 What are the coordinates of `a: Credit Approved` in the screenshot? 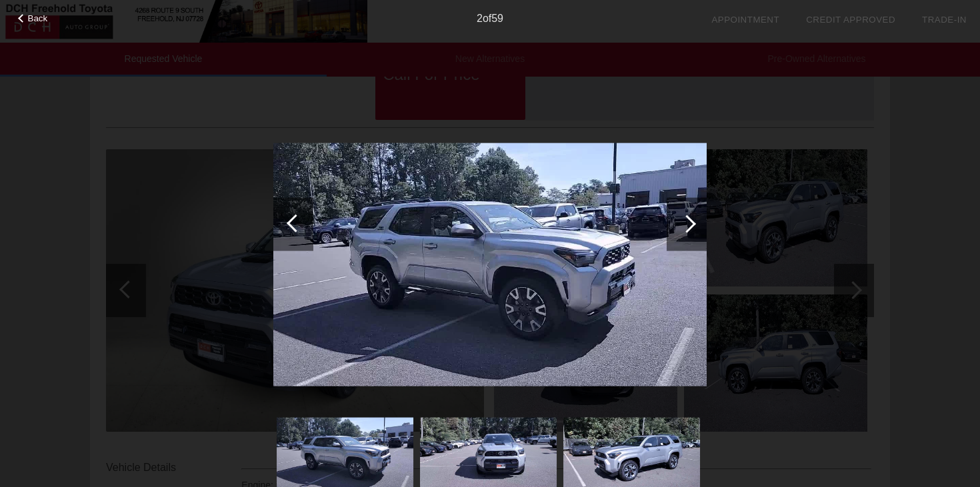 It's located at (850, 19).